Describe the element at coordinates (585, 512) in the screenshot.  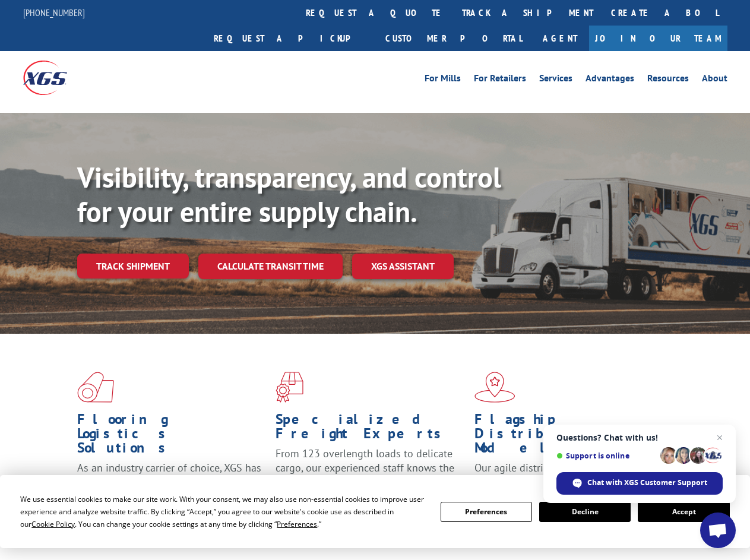
I see `button: Decline` at that location.